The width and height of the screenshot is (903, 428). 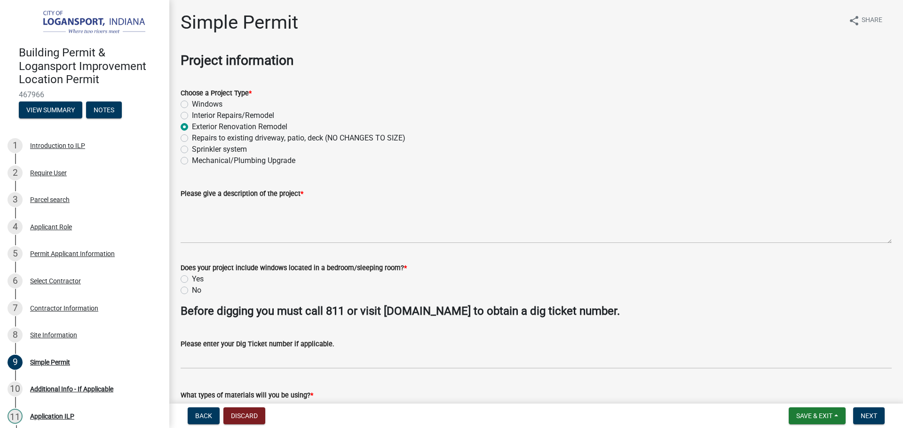 What do you see at coordinates (207, 104) in the screenshot?
I see `label: Windows` at bounding box center [207, 104].